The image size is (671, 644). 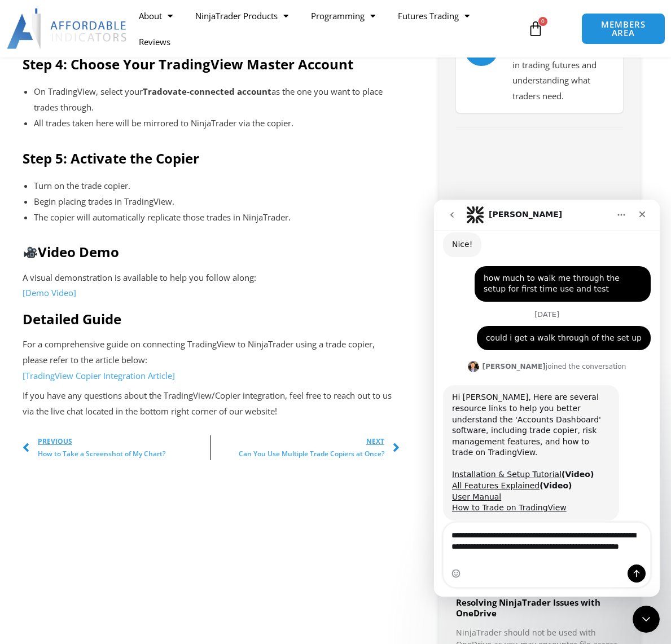 What do you see at coordinates (156, 16) in the screenshot?
I see `a: About` at bounding box center [156, 16].